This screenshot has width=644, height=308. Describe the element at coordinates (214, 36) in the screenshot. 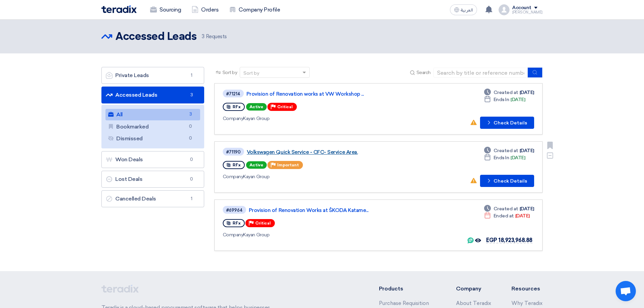

I see `span: Requests` at that location.